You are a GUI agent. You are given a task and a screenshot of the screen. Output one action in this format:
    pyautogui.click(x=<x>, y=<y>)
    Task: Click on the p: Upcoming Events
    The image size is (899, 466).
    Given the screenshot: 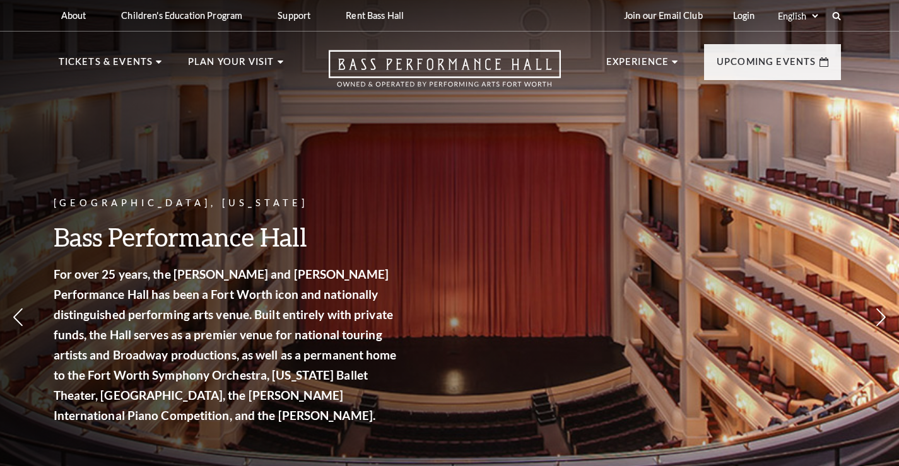 What is the action you would take?
    pyautogui.click(x=766, y=66)
    